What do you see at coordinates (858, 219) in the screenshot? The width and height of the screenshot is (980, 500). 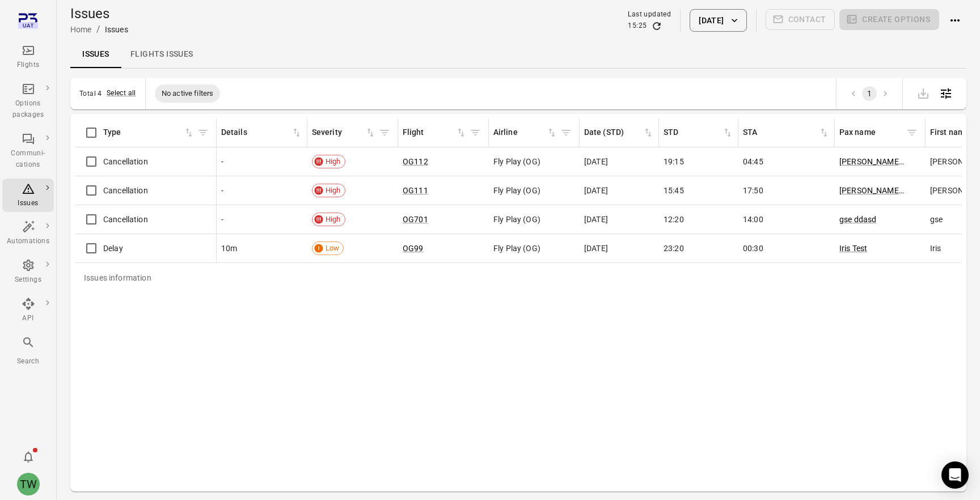 I see `a: gse ddasd` at bounding box center [858, 219].